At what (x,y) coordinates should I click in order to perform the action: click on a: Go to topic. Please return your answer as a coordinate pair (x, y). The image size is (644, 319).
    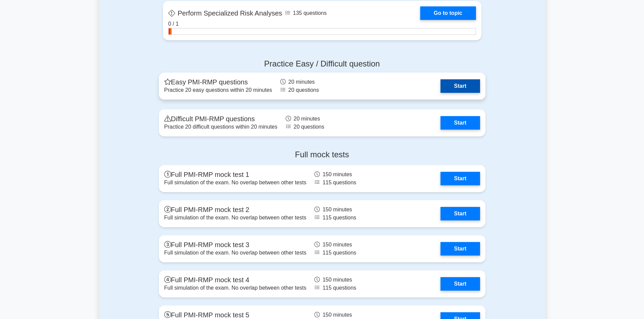
    Looking at the image, I should click on (448, 13).